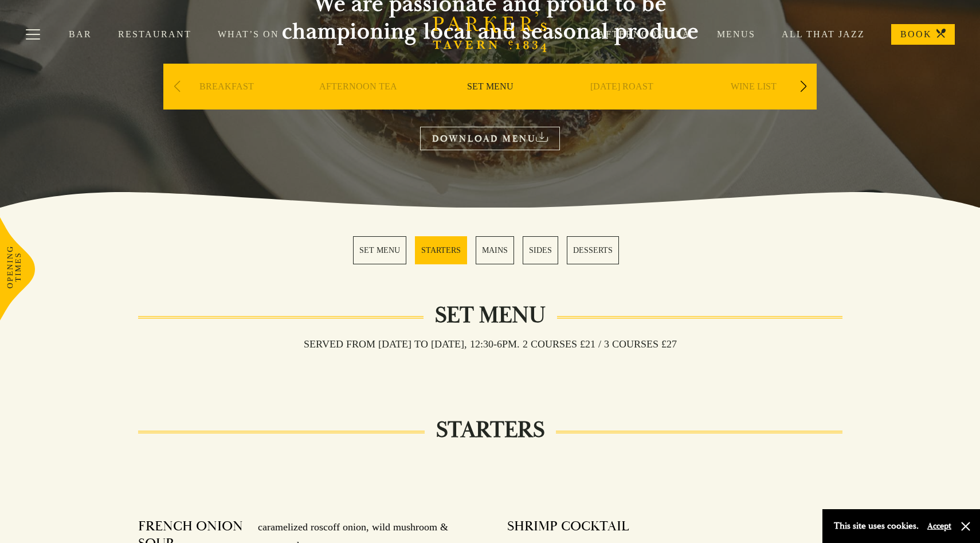  What do you see at coordinates (490, 104) in the screenshot?
I see `div: 3 / 9` at bounding box center [490, 104].